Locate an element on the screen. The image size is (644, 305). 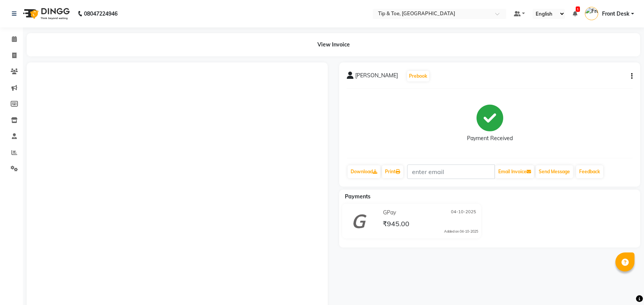
button: Email Invoice is located at coordinates (515, 172).